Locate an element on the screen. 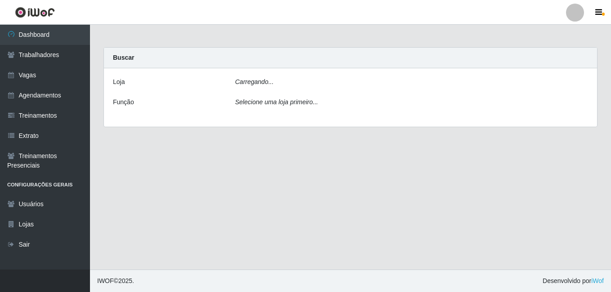  strong: Buscar is located at coordinates (123, 58).